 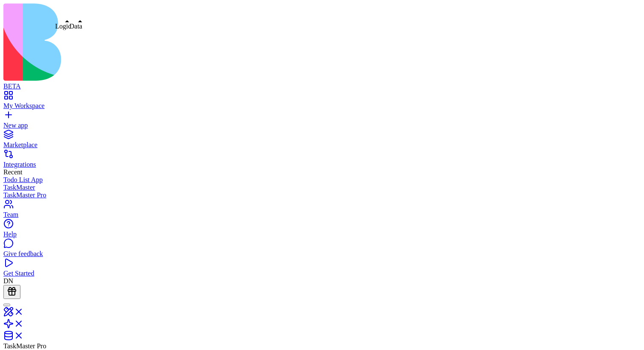 What do you see at coordinates (57, 44) in the screenshot?
I see `h1: Dashboard` at bounding box center [57, 44].